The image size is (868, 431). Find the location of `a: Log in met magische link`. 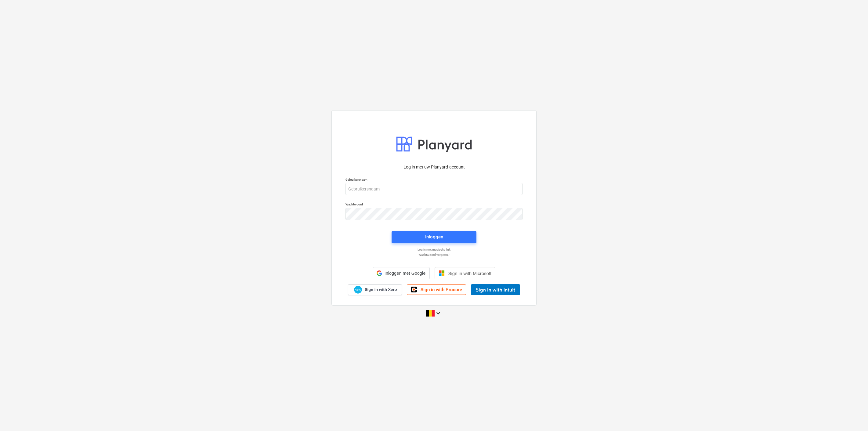

a: Log in met magische link is located at coordinates (434, 249).